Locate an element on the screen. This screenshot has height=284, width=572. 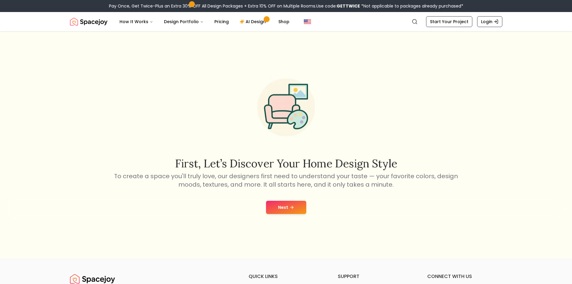
span: *Not applicable to packages already purchased* is located at coordinates (412, 6).